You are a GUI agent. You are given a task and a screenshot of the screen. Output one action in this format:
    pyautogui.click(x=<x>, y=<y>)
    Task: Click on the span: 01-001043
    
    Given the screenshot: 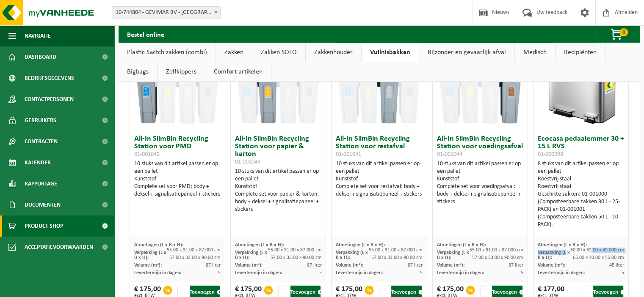 What is the action you would take?
    pyautogui.click(x=248, y=162)
    